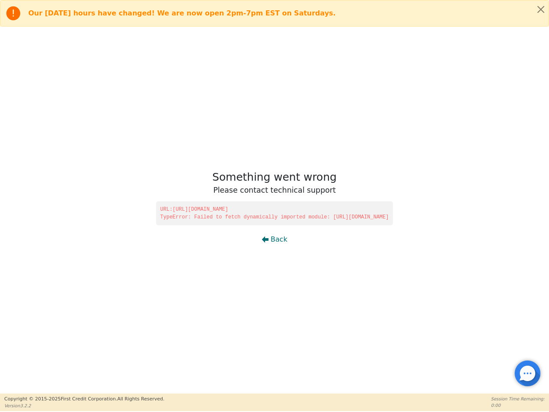  What do you see at coordinates (84, 405) in the screenshot?
I see `p: Version 3.2.2` at bounding box center [84, 405].